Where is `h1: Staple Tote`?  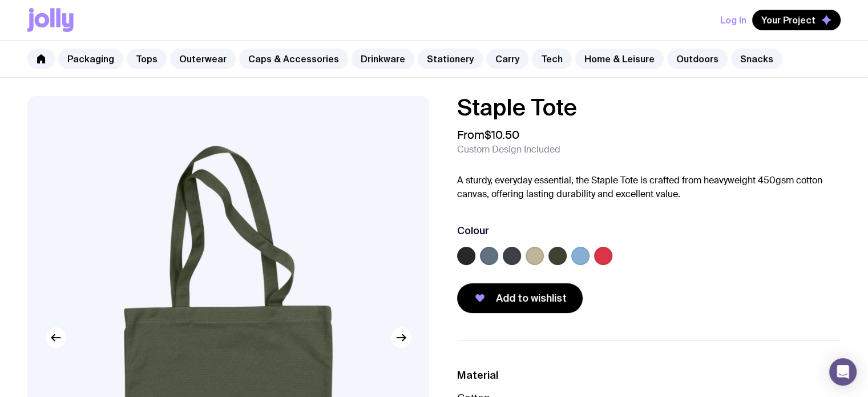 h1: Staple Tote is located at coordinates (649, 107).